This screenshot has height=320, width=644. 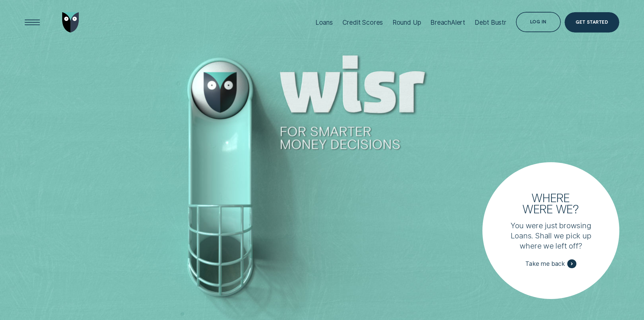 What do you see at coordinates (551, 203) in the screenshot?
I see `h3: Where were we?` at bounding box center [551, 203].